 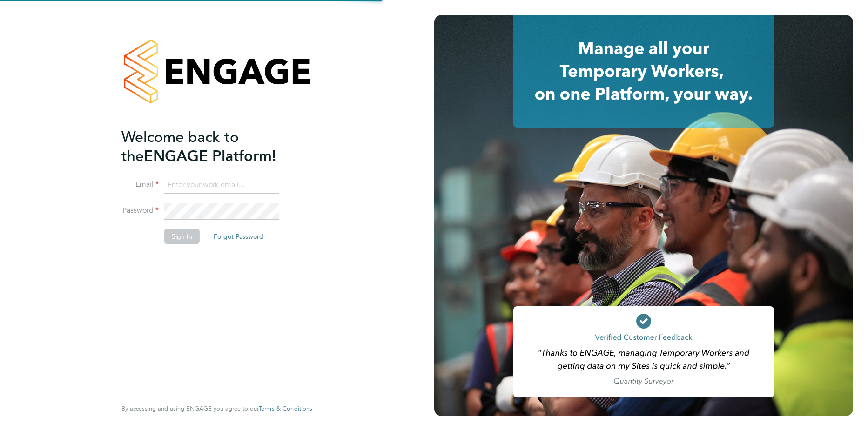 What do you see at coordinates (182, 237) in the screenshot?
I see `button: Sign In` at bounding box center [182, 237].